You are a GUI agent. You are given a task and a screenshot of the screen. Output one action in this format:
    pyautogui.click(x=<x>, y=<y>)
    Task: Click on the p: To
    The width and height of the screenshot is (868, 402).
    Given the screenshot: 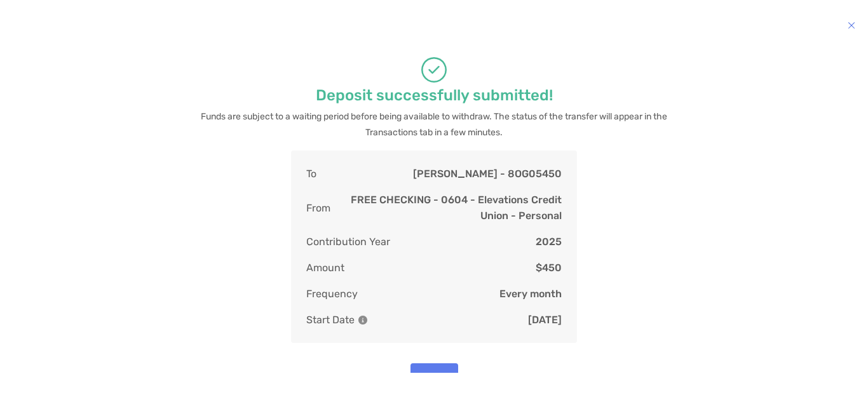 What is the action you would take?
    pyautogui.click(x=312, y=173)
    